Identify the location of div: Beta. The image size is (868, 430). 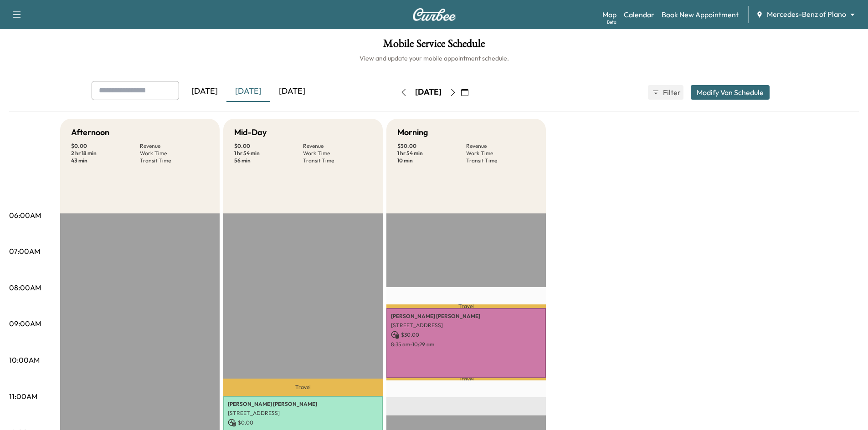
(611, 22).